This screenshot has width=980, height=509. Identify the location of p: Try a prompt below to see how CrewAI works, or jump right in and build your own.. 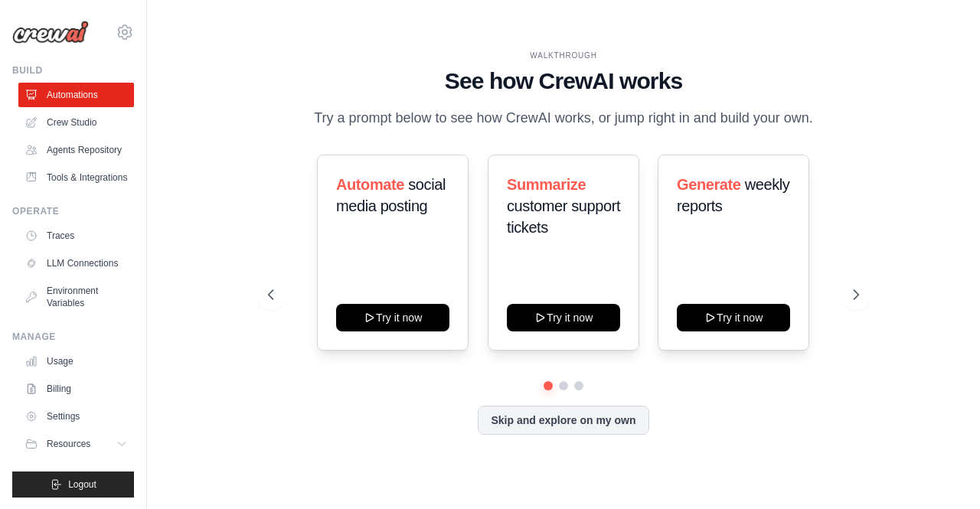
(564, 118).